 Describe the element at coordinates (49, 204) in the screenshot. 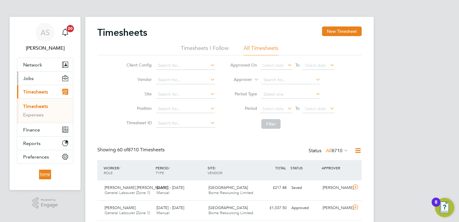

I see `span: Engage` at that location.